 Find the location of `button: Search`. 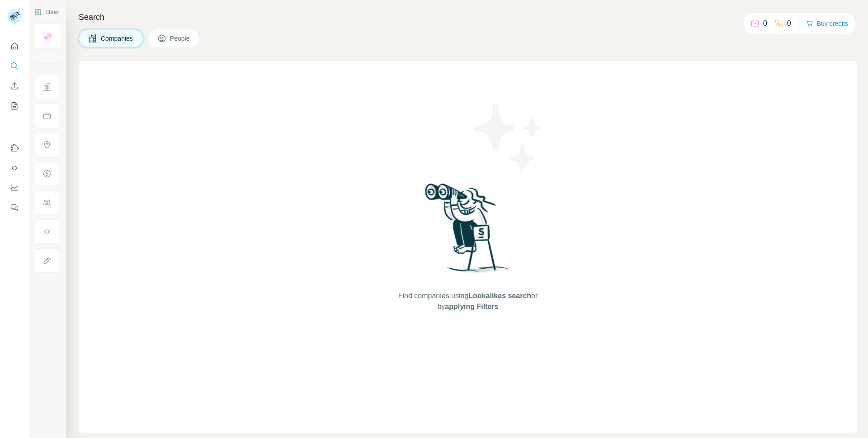

button: Search is located at coordinates (14, 66).